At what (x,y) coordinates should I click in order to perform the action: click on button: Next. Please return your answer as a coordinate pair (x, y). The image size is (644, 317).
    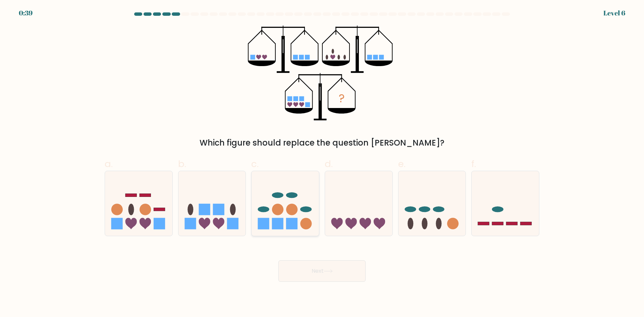
    Looking at the image, I should click on (322, 271).